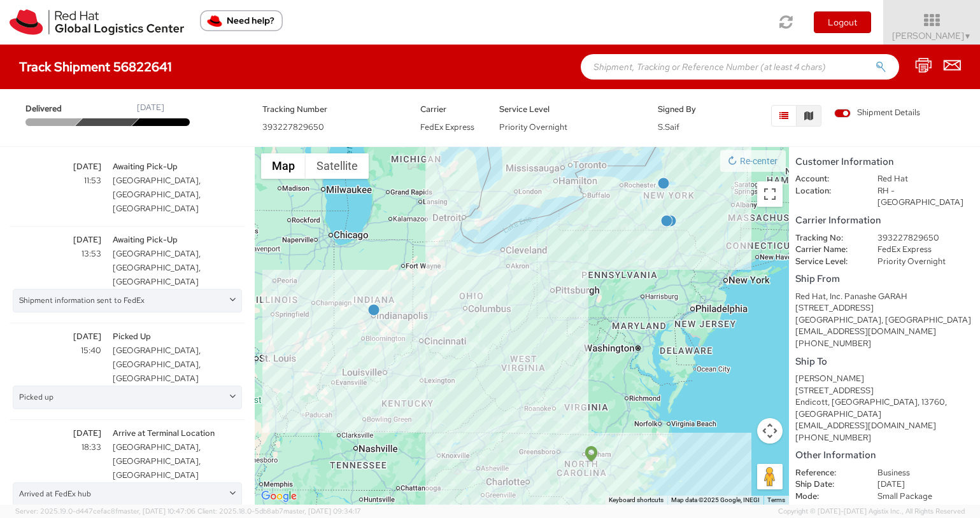 The width and height of the screenshot is (980, 518). I want to click on button: Map camera controls, so click(770, 431).